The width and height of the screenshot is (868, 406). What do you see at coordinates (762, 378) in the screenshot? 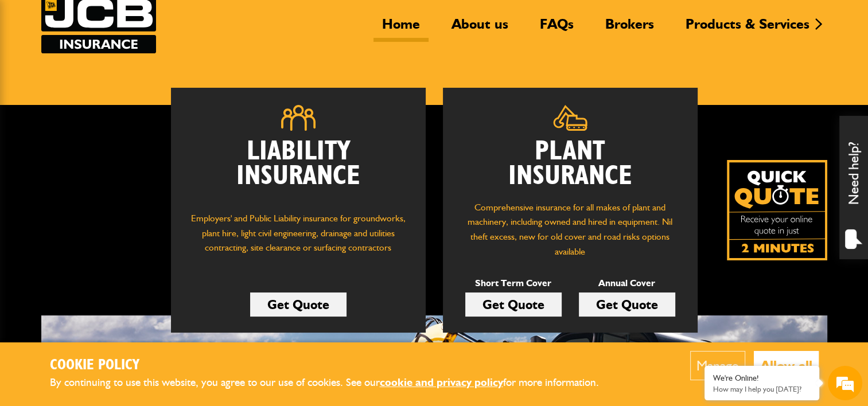
I see `div: We're Online!` at bounding box center [762, 378].